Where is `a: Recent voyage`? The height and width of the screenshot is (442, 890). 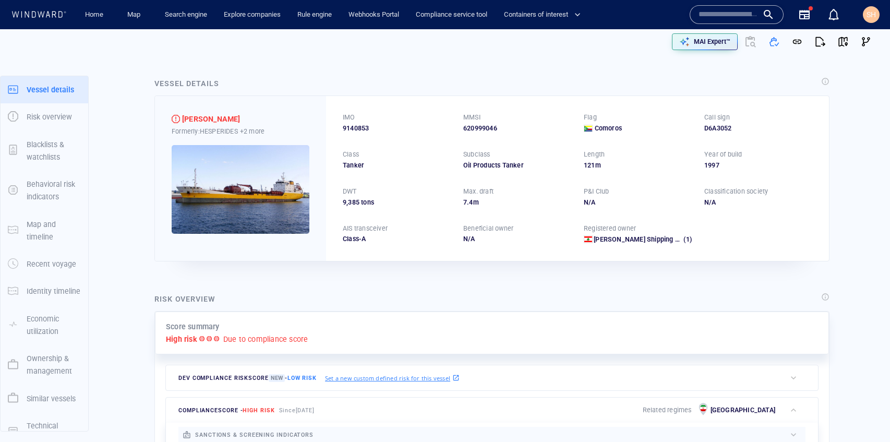 a: Recent voyage is located at coordinates (44, 263).